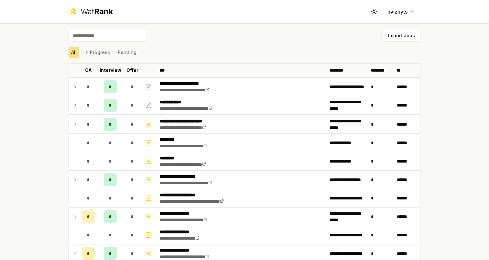 This screenshot has height=260, width=489. Describe the element at coordinates (97, 52) in the screenshot. I see `button: In Progress` at that location.